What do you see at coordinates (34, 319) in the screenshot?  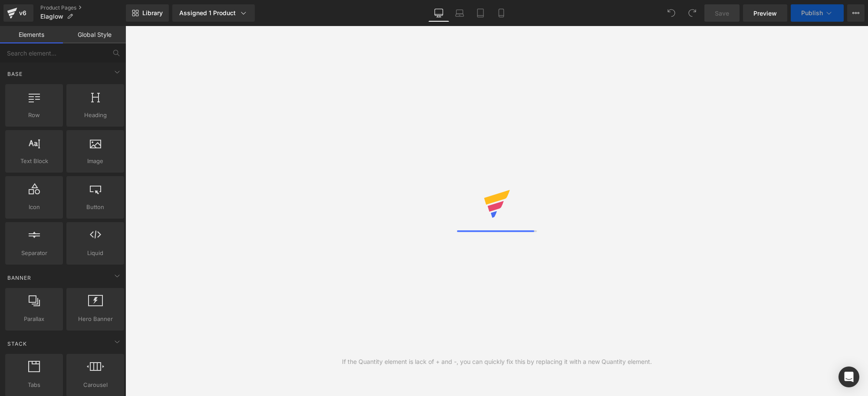 I see `span: Parallax` at bounding box center [34, 319].